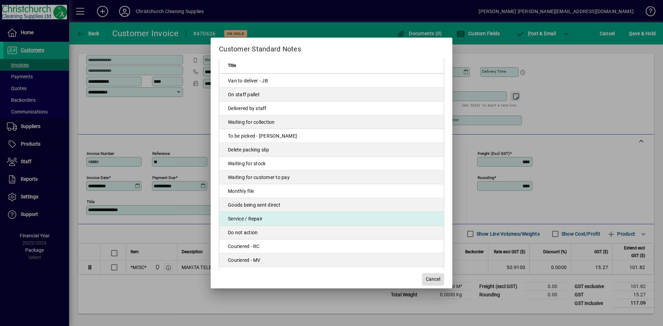 The height and width of the screenshot is (326, 663). I want to click on td: Delete packing slip, so click(332, 150).